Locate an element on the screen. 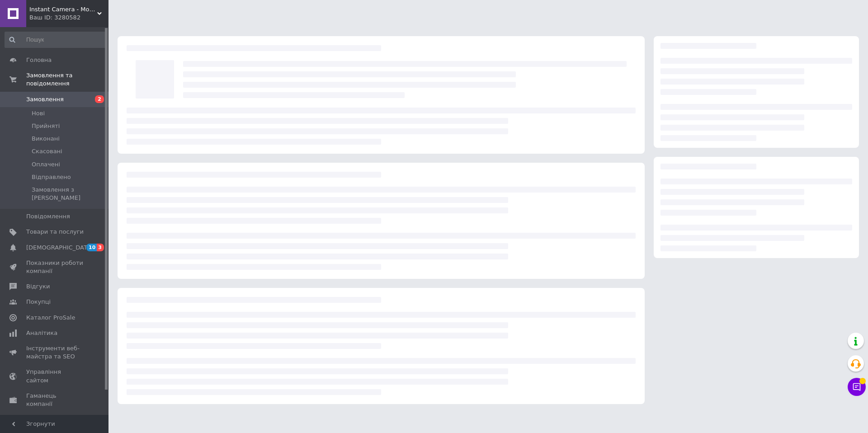  div: Ваш ID: 3280582 is located at coordinates (69, 18).